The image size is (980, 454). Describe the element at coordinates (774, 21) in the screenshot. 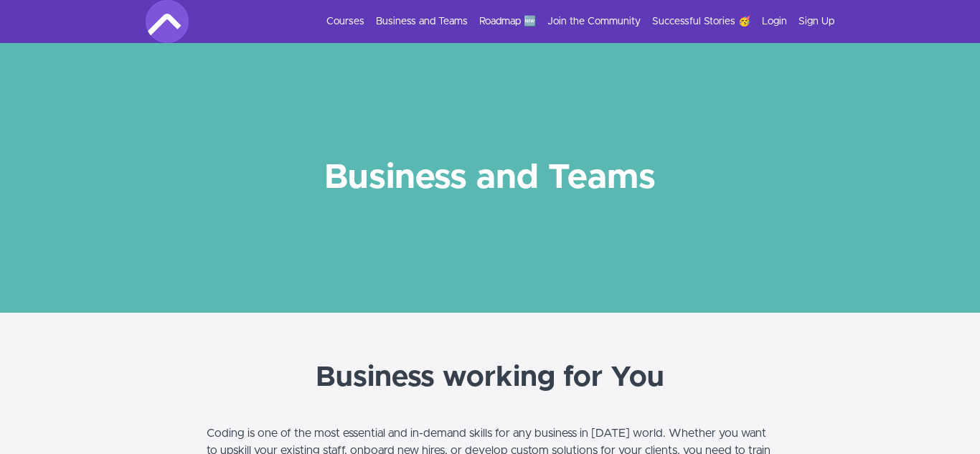

I see `a: Login` at that location.